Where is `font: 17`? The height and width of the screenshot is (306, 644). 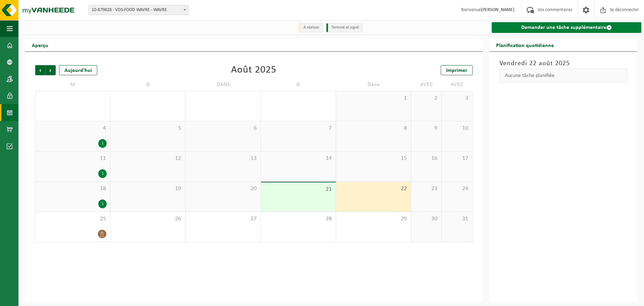 font: 17 is located at coordinates (465, 158).